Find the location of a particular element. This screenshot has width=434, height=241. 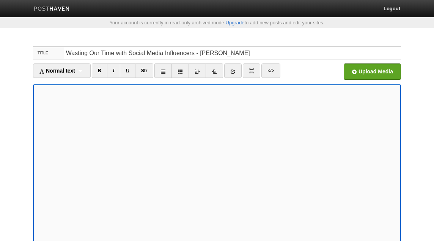

a: Upgrade is located at coordinates (235, 22).